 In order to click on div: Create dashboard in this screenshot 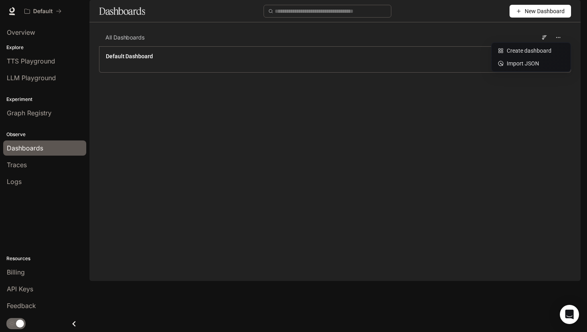, I will do `click(531, 51)`.